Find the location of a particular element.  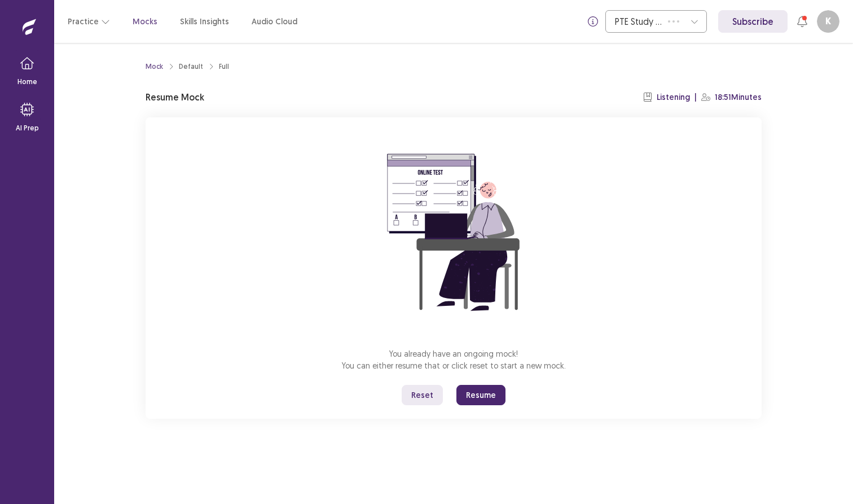

img: attend-mock is located at coordinates (454, 233).